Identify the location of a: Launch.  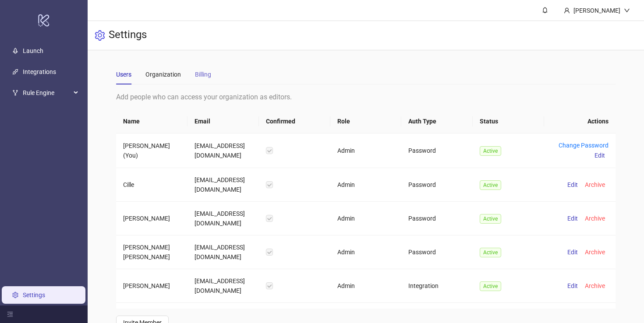
(33, 51).